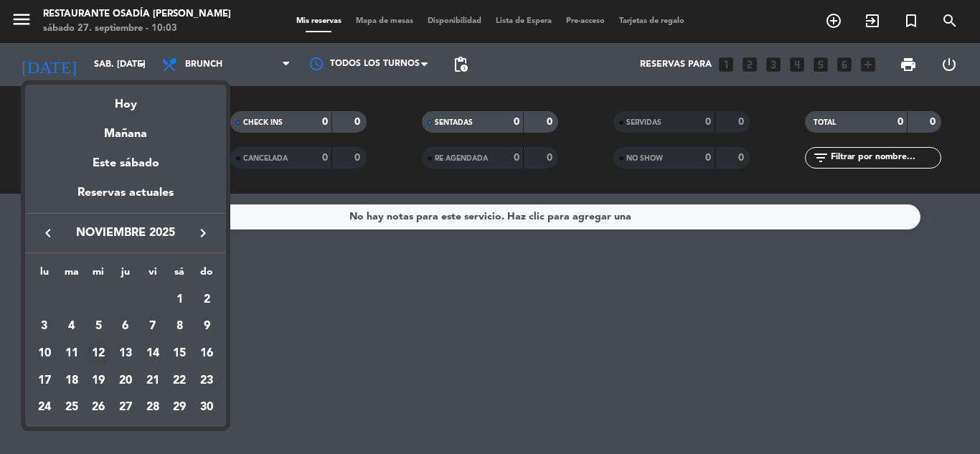 Image resolution: width=980 pixels, height=454 pixels. Describe the element at coordinates (153, 408) in the screenshot. I see `td: 28 de noviembre de 2025` at that location.